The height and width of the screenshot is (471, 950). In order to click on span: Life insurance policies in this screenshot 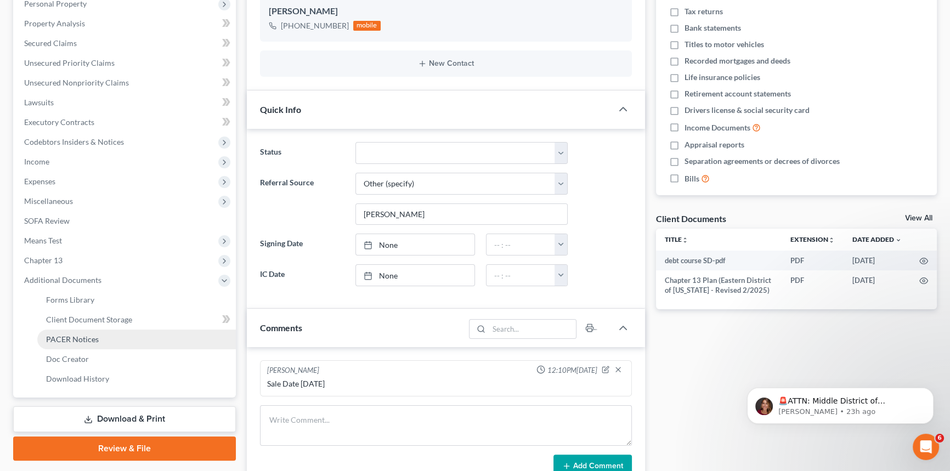, I will do `click(722, 77)`.